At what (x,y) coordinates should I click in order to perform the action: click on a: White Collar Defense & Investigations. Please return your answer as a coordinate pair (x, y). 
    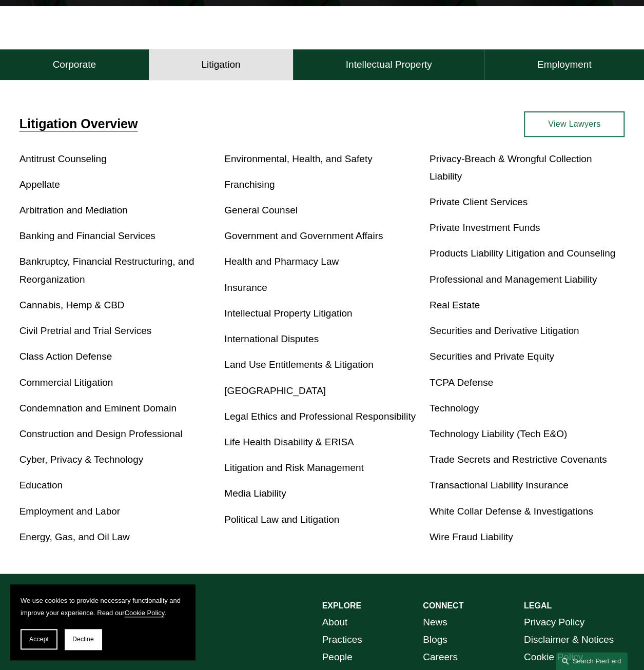
    Looking at the image, I should click on (511, 511).